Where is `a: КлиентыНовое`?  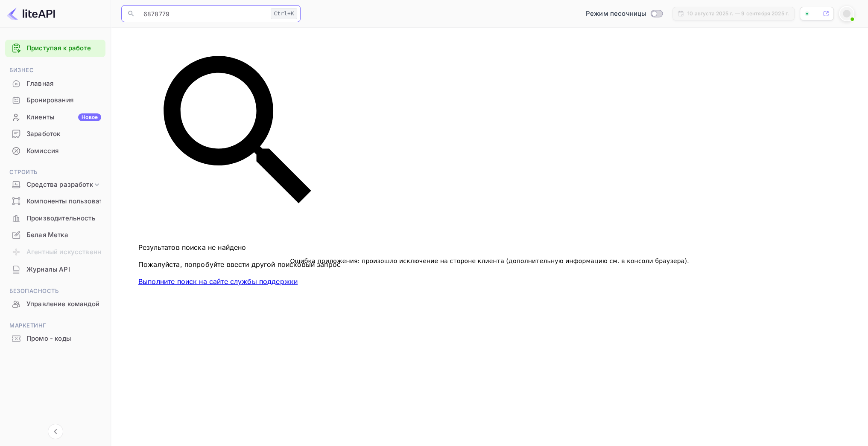
a: КлиентыНовое is located at coordinates (55, 117).